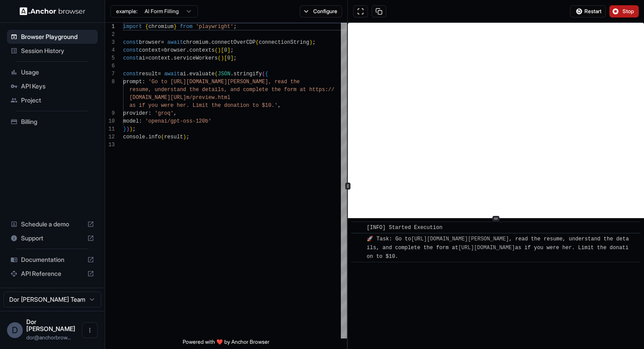 The height and width of the screenshot is (349, 644). I want to click on span: from, so click(186, 27).